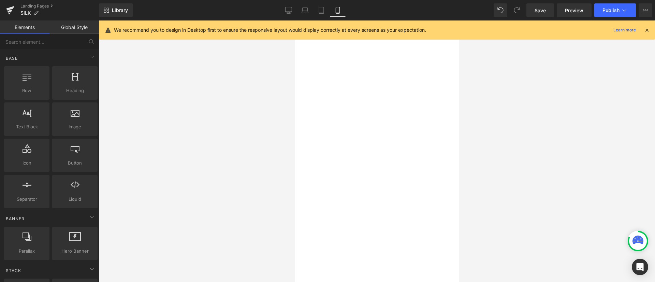  What do you see at coordinates (501, 10) in the screenshot?
I see `button: Undo` at bounding box center [501, 10].